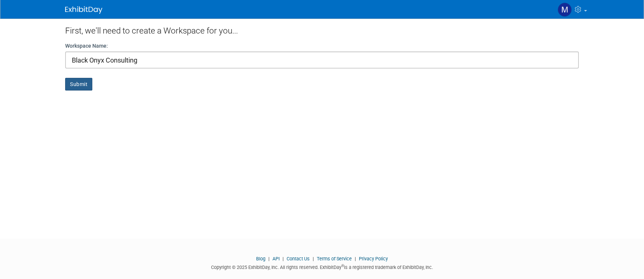 The width and height of the screenshot is (644, 279). What do you see at coordinates (334, 258) in the screenshot?
I see `a: Terms of Service` at bounding box center [334, 258].